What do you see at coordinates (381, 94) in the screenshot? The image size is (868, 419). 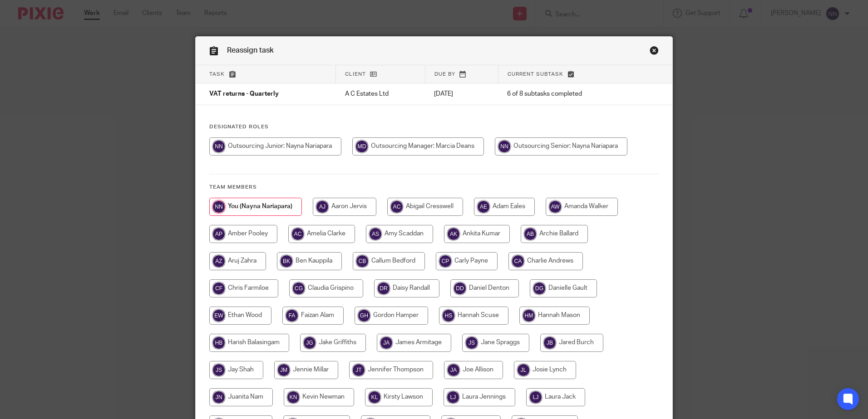 I see `p: A C Estates Ltd` at bounding box center [381, 94].